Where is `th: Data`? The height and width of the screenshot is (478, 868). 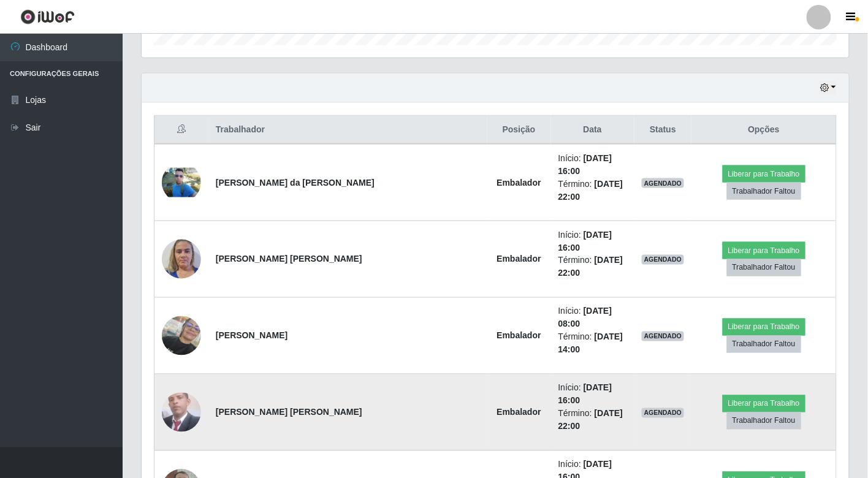 th: Data is located at coordinates (592, 130).